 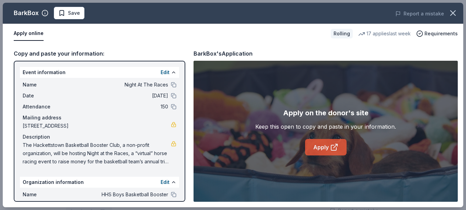 What do you see at coordinates (46, 96) in the screenshot?
I see `span: Date` at bounding box center [46, 96].